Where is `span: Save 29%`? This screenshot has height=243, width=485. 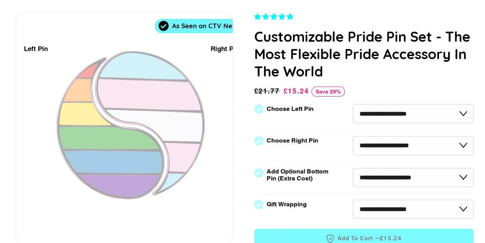 span: Save 29% is located at coordinates (328, 91).